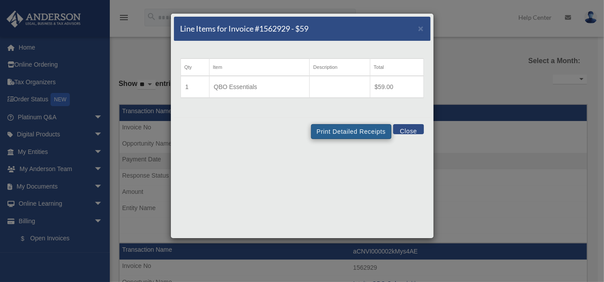 Image resolution: width=604 pixels, height=282 pixels. Describe the element at coordinates (396, 87) in the screenshot. I see `td: $59.00` at that location.